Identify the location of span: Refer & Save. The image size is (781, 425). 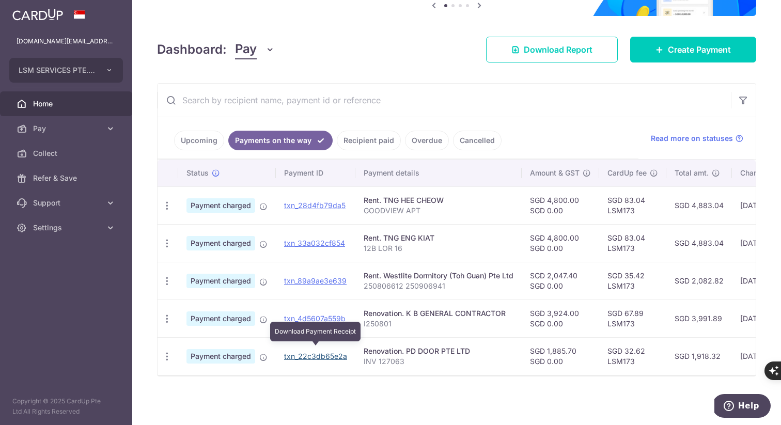
(67, 178).